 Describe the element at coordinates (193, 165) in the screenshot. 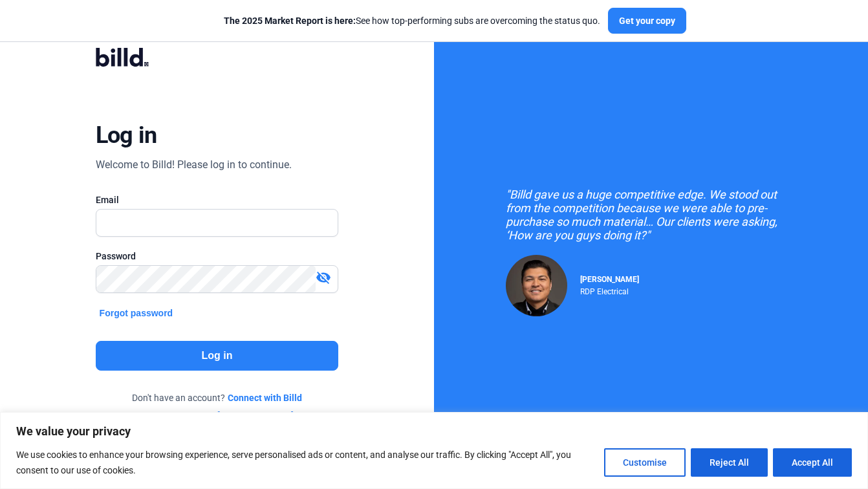

I see `div: Welcome to Billd! Please log in to continue.` at that location.